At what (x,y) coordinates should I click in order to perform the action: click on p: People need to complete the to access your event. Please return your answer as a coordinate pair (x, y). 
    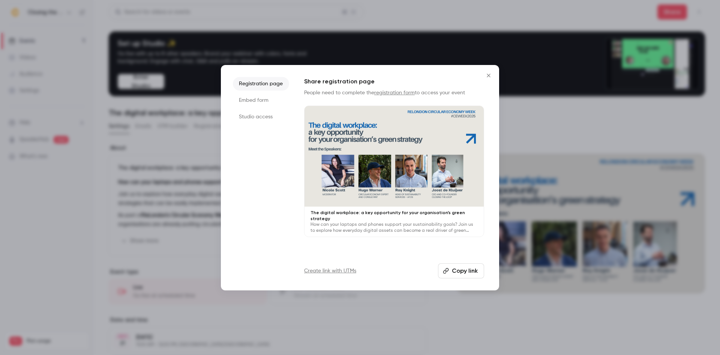
    Looking at the image, I should click on (394, 93).